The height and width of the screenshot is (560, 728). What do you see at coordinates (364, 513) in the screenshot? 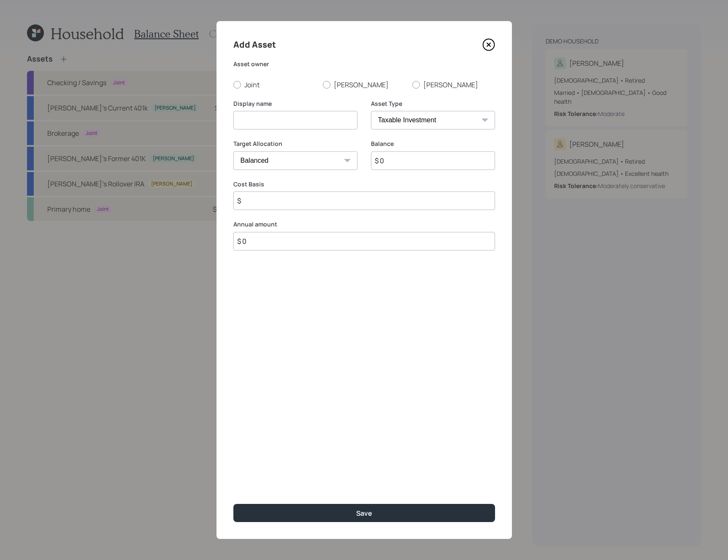
I see `button: Save` at bounding box center [364, 513].